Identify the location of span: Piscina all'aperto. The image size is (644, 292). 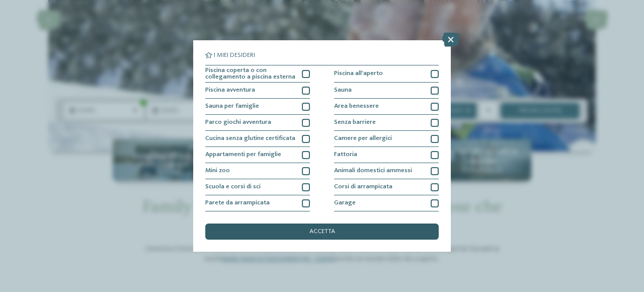
(359, 73).